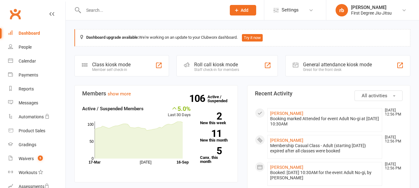 The width and height of the screenshot is (419, 188). Describe the element at coordinates (221, 99) in the screenshot. I see `a: 106Active / Suspended` at that location.